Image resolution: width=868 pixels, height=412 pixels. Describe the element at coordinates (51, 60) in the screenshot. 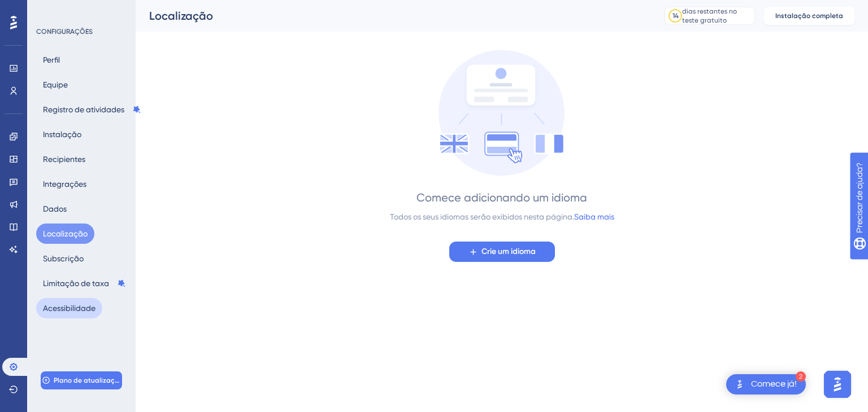

I see `font: Perfil` at that location.